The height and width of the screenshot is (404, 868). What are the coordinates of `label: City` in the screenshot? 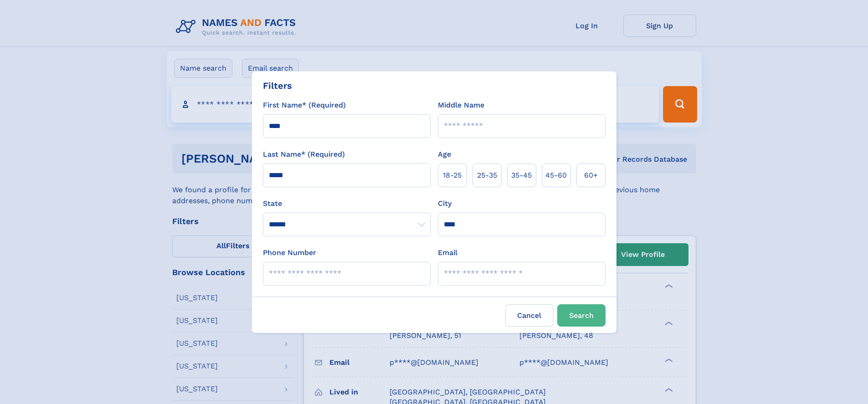 It's located at (445, 204).